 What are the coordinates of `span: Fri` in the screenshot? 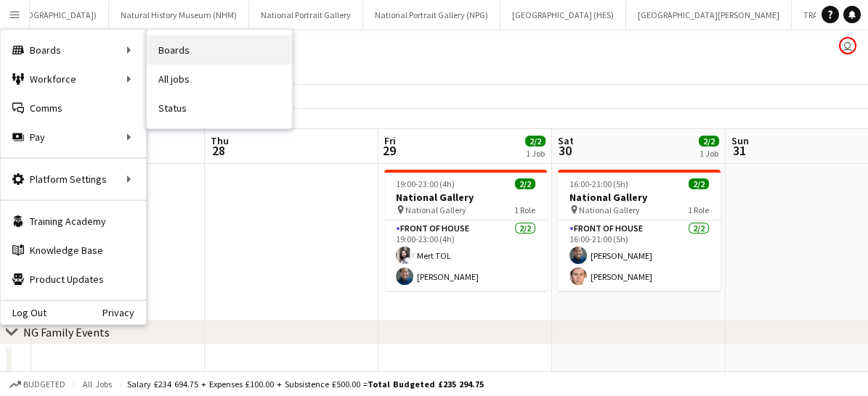 It's located at (390, 141).